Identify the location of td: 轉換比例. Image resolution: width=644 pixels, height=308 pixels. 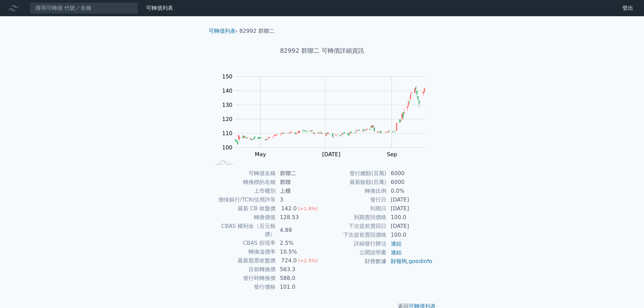
(354, 191).